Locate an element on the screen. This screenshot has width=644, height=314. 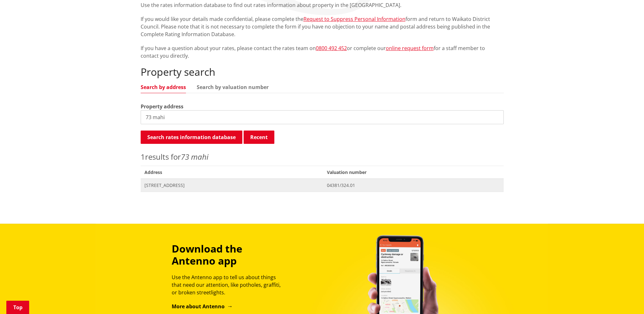
a: Search by valuation number is located at coordinates (232, 87).